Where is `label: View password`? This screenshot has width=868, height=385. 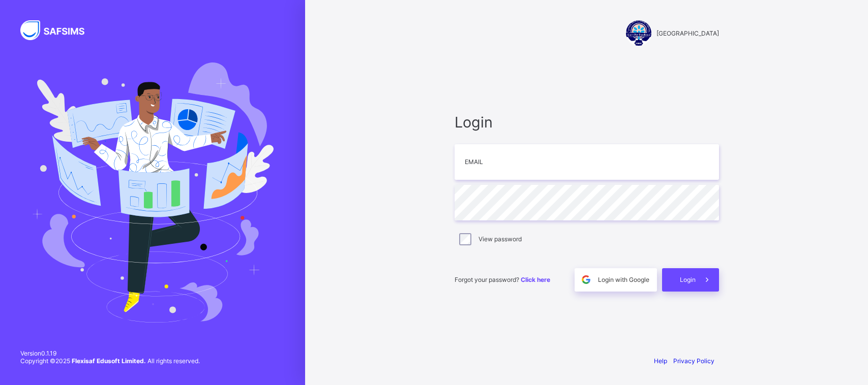
label: View password is located at coordinates (500, 239).